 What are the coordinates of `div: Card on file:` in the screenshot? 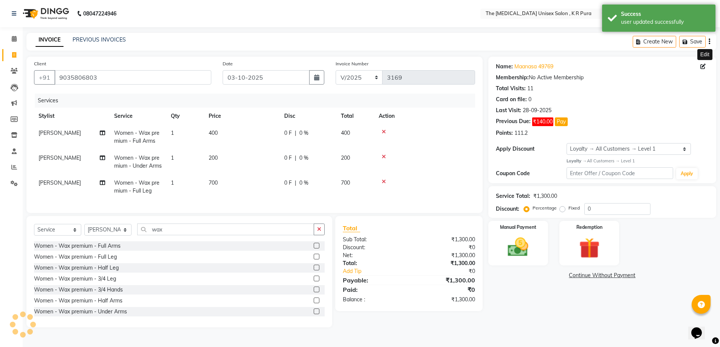 It's located at (511, 99).